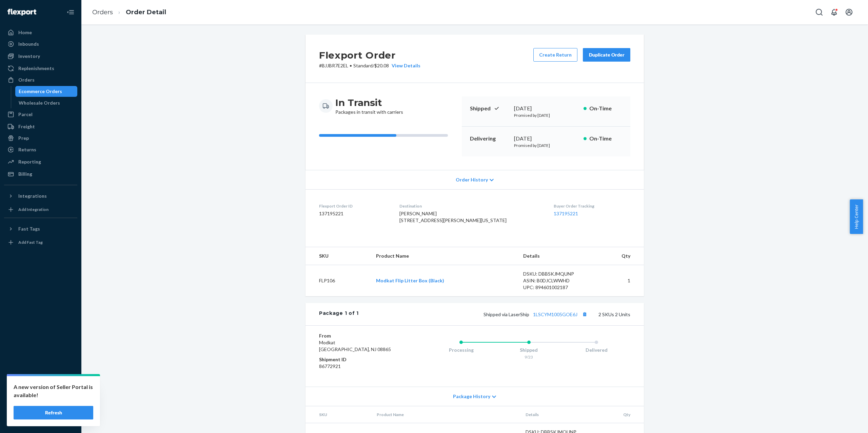  What do you see at coordinates (592, 206) in the screenshot?
I see `dt: Buyer Order Tracking` at bounding box center [592, 206].